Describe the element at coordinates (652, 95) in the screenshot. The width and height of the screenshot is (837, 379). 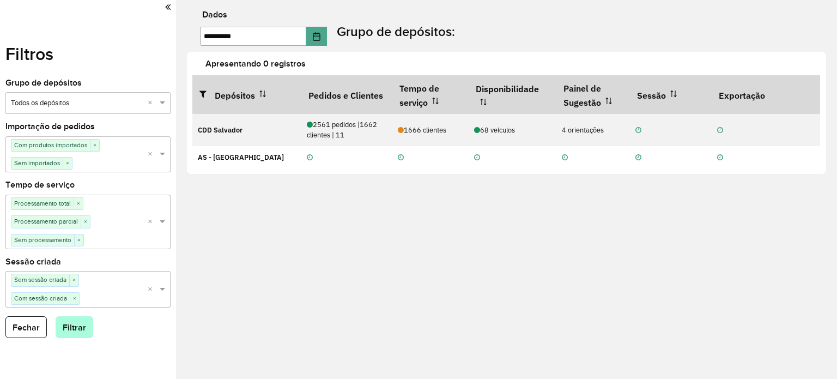
I see `font: Sessão` at that location.